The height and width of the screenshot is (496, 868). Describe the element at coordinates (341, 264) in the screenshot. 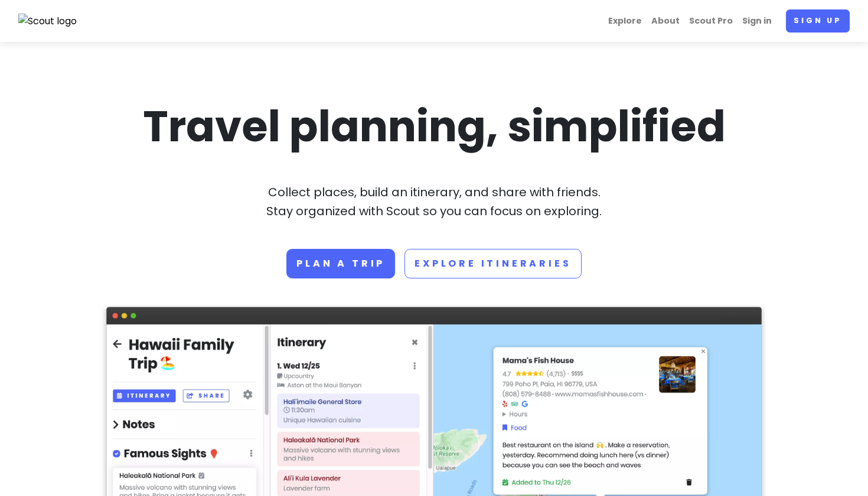

I see `a: Plan a trip` at that location.